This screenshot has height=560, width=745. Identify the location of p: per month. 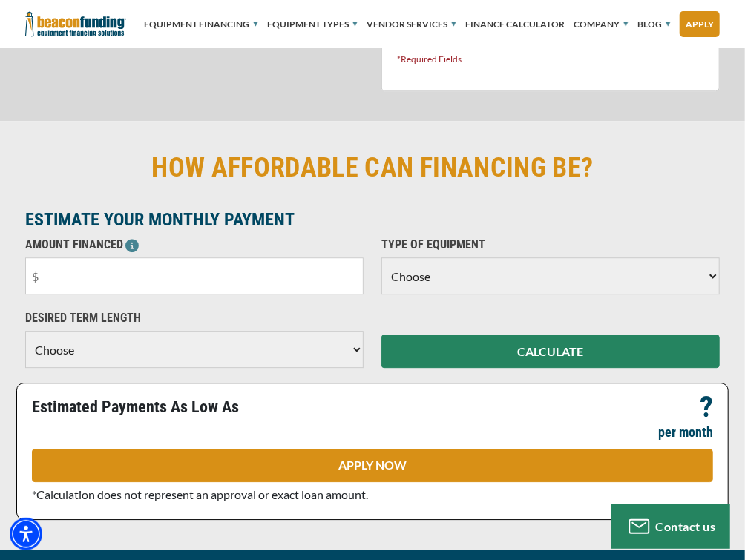
(685, 433).